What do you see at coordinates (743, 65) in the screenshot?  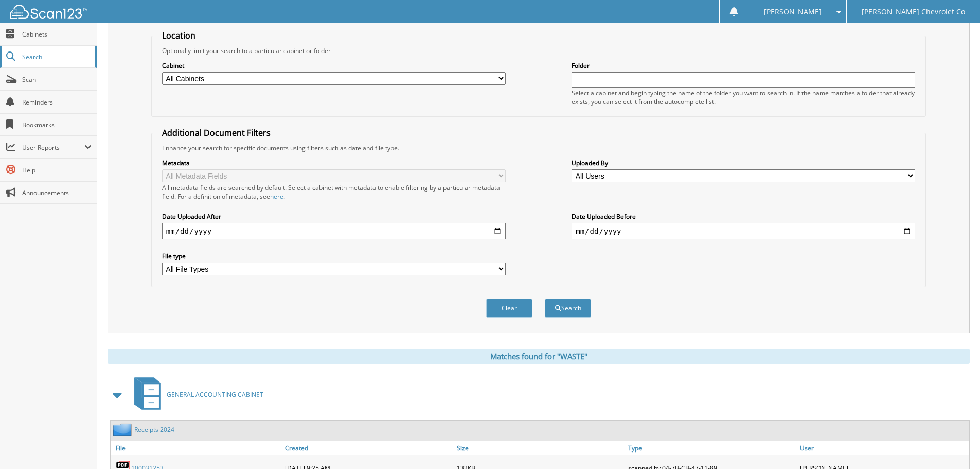 I see `label: Folder` at bounding box center [743, 65].